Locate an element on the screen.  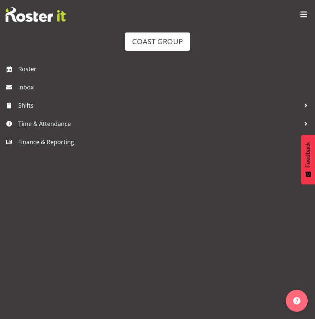
img: help-xxl-2.png is located at coordinates (297, 301).